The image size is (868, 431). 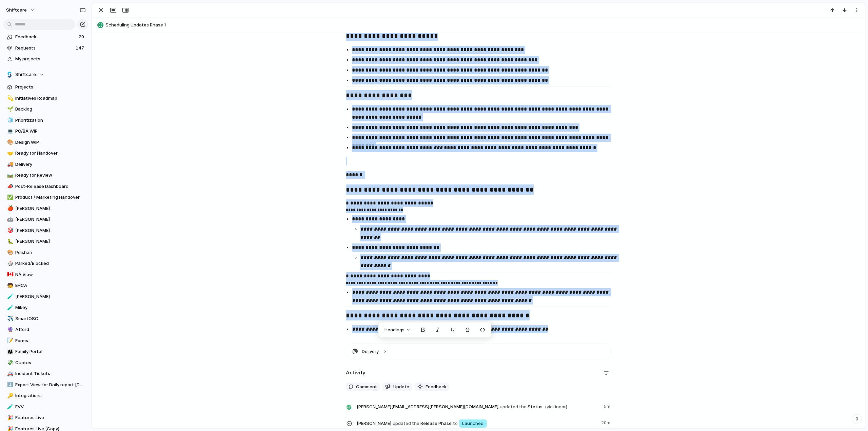 I want to click on span: Update, so click(x=402, y=387).